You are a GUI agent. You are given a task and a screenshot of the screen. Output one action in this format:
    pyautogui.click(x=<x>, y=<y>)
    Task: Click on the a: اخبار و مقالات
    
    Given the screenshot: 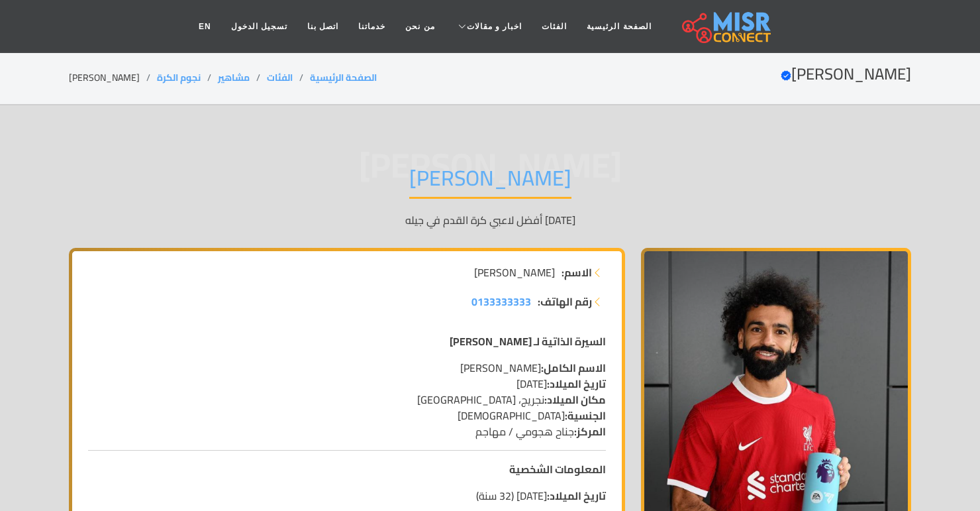 What is the action you would take?
    pyautogui.click(x=489, y=26)
    